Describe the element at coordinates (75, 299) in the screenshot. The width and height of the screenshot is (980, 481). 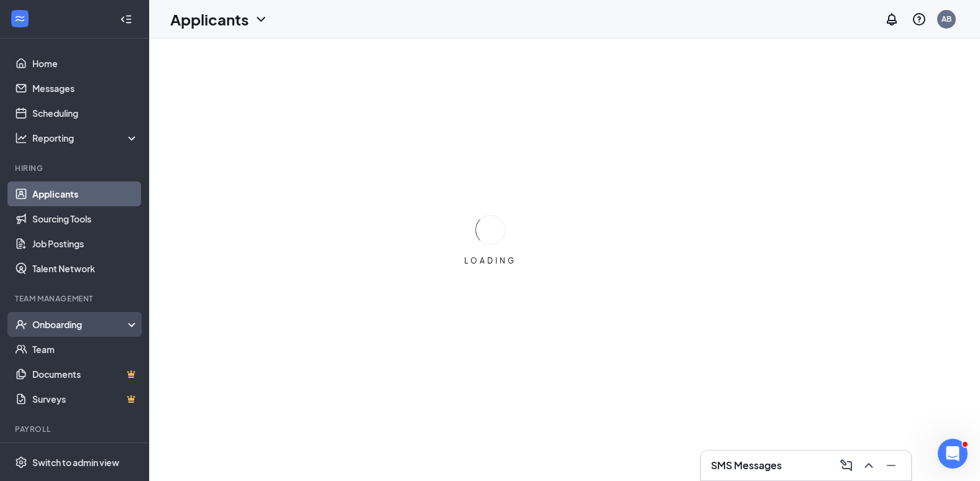
I see `div: Team Management` at that location.